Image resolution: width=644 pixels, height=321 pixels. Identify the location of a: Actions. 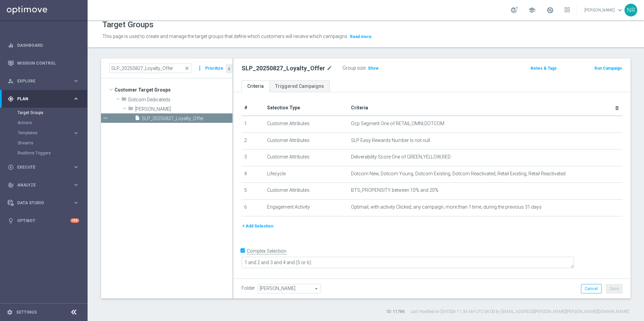
(44, 123).